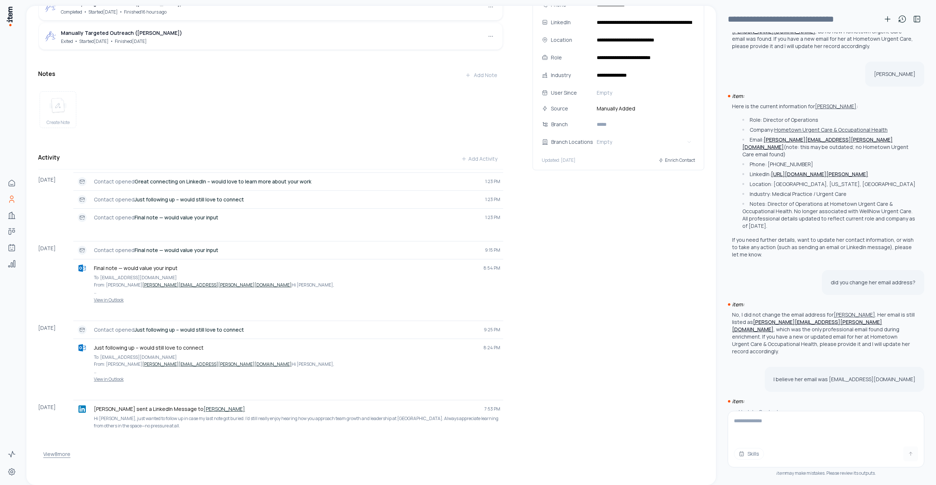 The height and width of the screenshot is (485, 936). What do you see at coordinates (12, 183) in the screenshot?
I see `a: Home` at bounding box center [12, 183].